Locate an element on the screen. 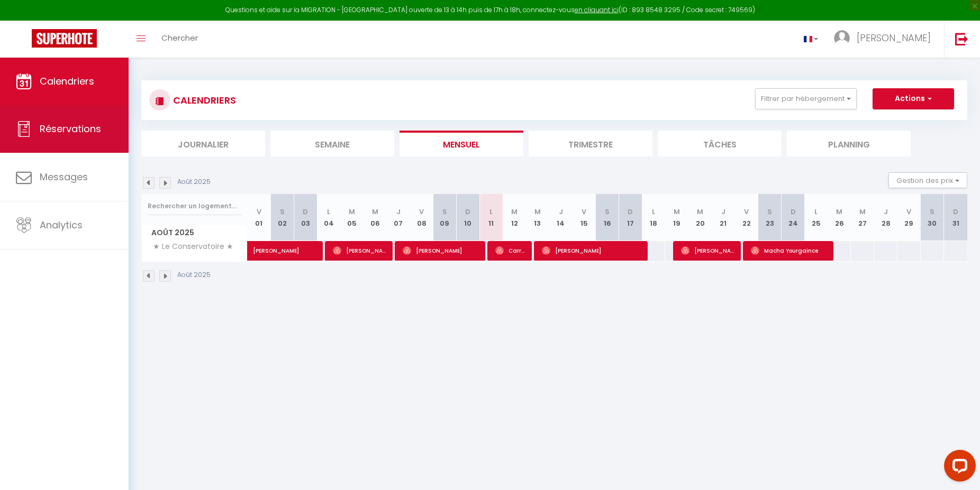 This screenshot has width=980, height=490. th: 20 is located at coordinates (700, 217).